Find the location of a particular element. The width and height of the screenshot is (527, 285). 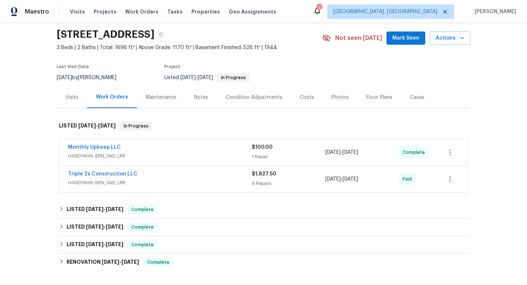

div: 1 Repair is located at coordinates (289, 157).